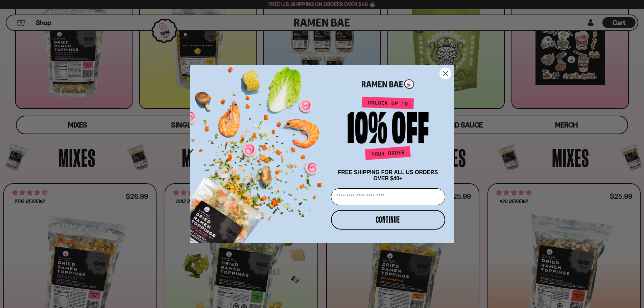  I want to click on span: FREE SHIPPING FOR ALL US ORDERS OVER $40+, so click(388, 175).